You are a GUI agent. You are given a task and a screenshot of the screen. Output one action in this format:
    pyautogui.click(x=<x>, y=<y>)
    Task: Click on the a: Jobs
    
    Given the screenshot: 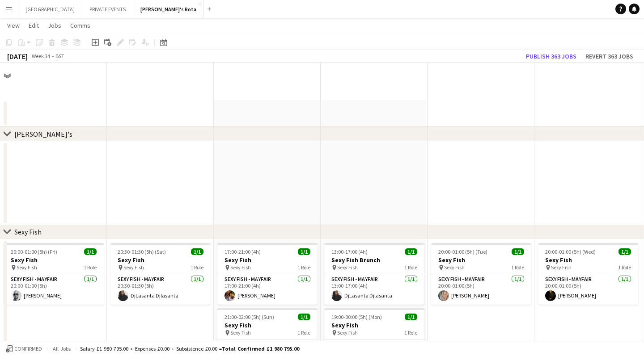 What is the action you would take?
    pyautogui.click(x=54, y=25)
    